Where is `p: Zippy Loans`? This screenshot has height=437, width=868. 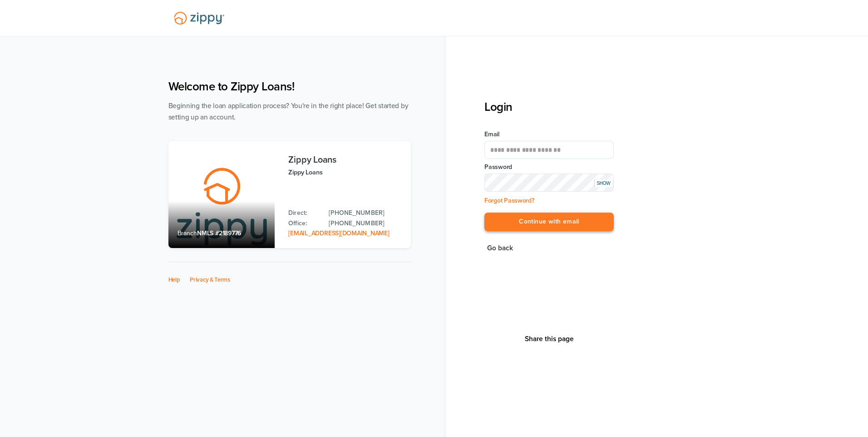 p: Zippy Loans is located at coordinates (344, 172).